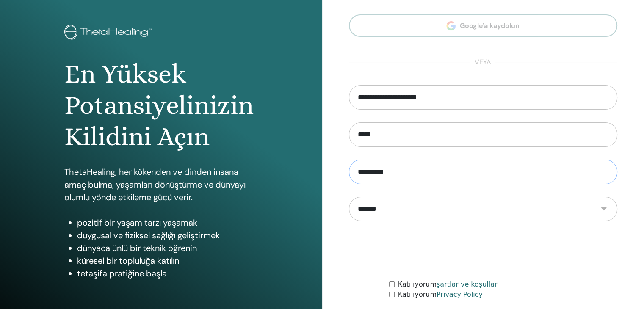  I want to click on li: pozitif bir yaşam tarzı yaşamak, so click(167, 222).